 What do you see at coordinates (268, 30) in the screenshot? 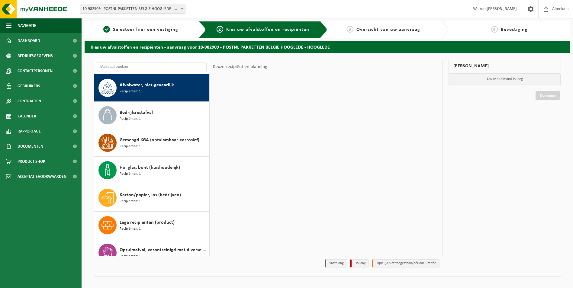
I see `span: Kies uw afvalstoffen en recipiënten` at bounding box center [268, 30].